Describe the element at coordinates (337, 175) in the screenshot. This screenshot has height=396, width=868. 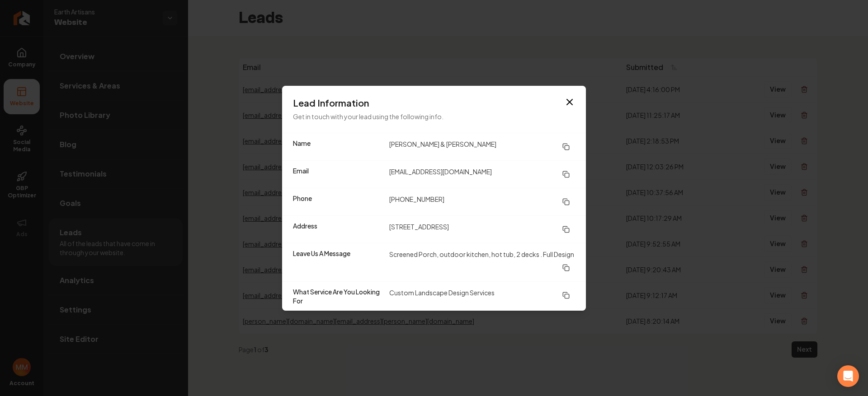
I see `dt: Email` at that location.